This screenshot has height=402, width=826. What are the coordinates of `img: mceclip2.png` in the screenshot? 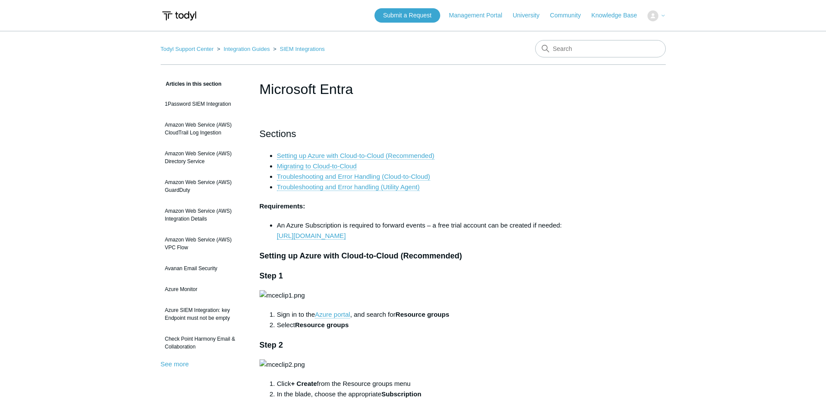 It's located at (282, 365).